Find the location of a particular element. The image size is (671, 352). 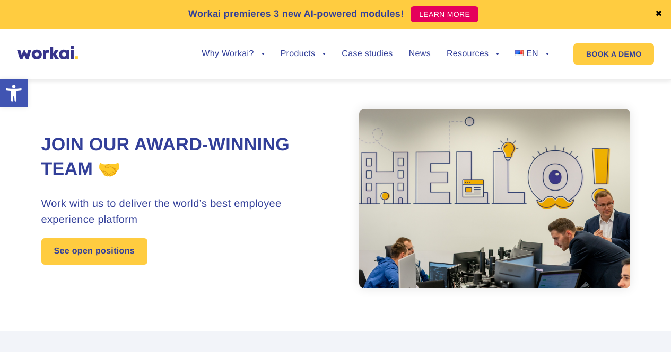

a: LEARN MORE is located at coordinates (444, 14).